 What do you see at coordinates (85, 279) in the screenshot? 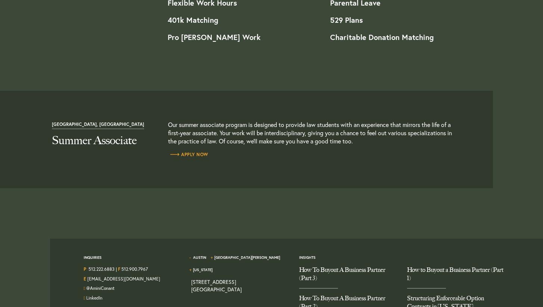
I see `strong: E` at bounding box center [85, 279].